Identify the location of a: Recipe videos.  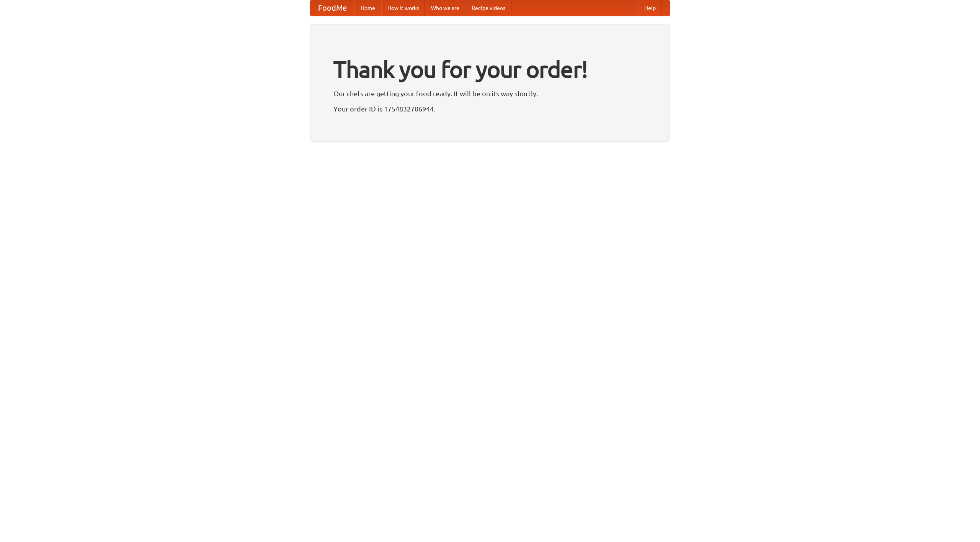
(488, 8).